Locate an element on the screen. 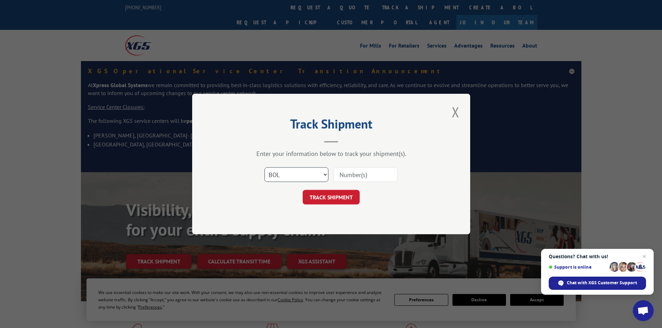 This screenshot has width=662, height=328. input: Number(s) is located at coordinates (365, 175).